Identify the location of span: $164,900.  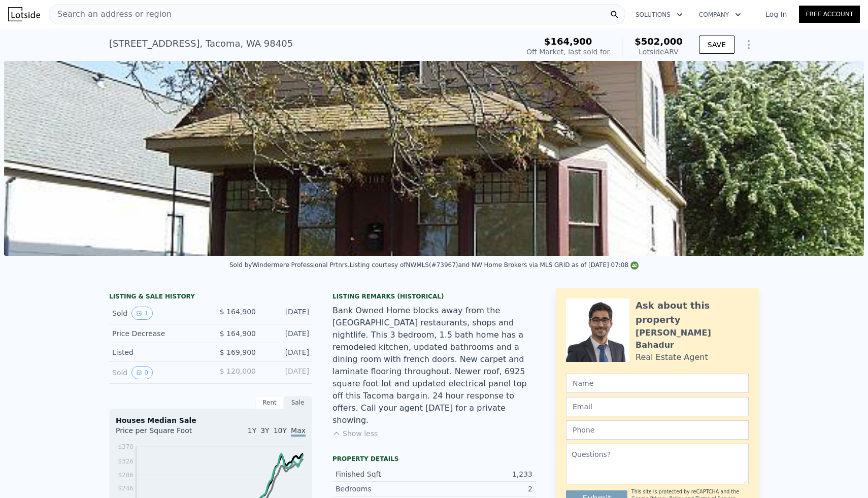
(568, 41).